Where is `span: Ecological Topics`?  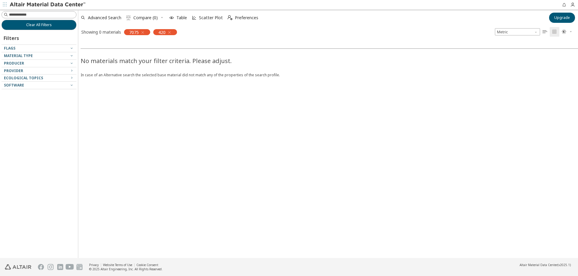 span: Ecological Topics is located at coordinates (23, 78).